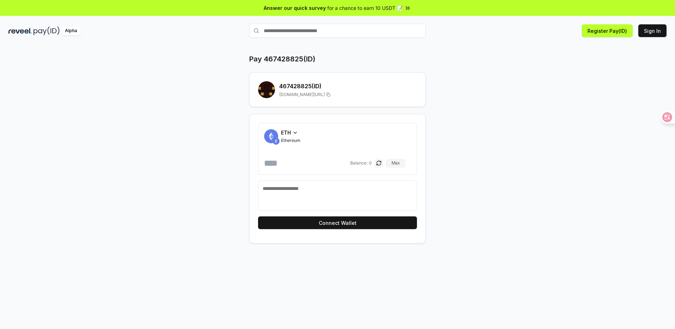 The image size is (675, 329). Describe the element at coordinates (71, 31) in the screenshot. I see `div: Alpha` at that location.